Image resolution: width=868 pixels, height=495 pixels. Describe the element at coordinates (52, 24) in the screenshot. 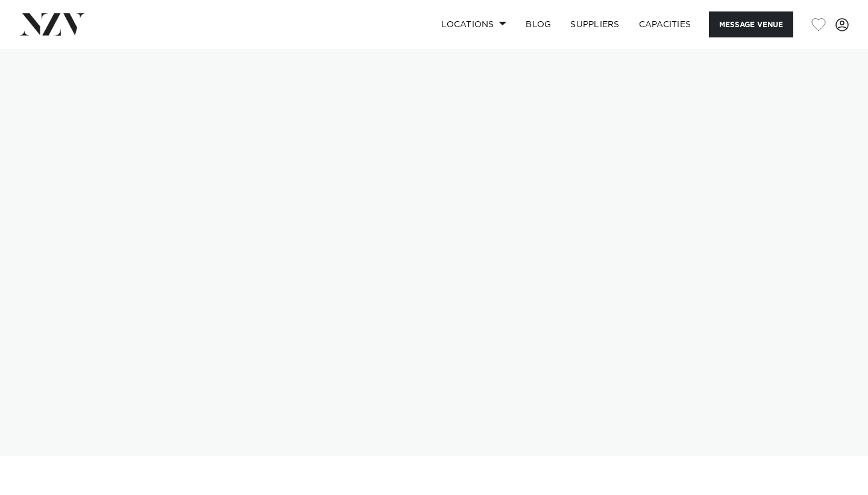

I see `img: nzv-logo.png` at that location.